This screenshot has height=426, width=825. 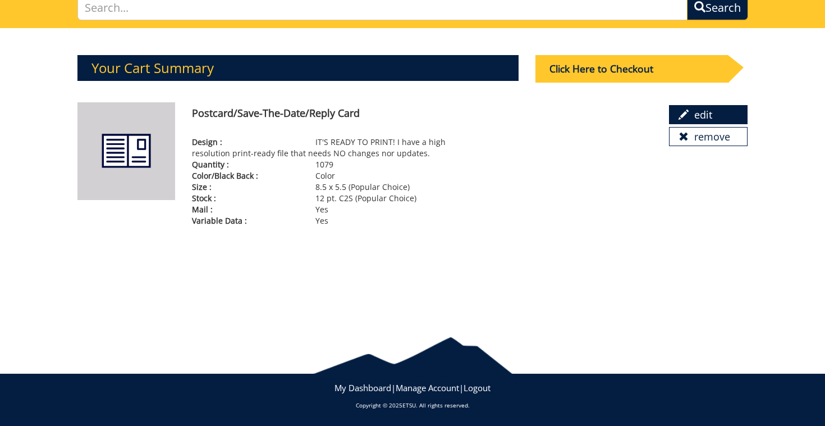 I want to click on a: Click Here to Checkout, so click(x=641, y=80).